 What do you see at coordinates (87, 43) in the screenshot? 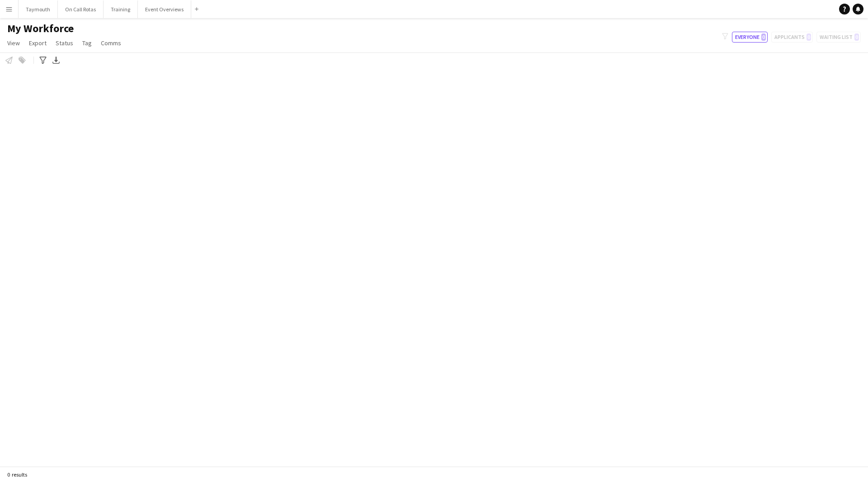
I see `a: Tag` at bounding box center [87, 43].